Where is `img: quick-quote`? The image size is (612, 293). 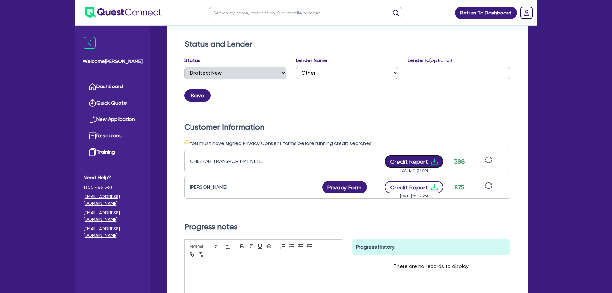
img: quick-quote is located at coordinates (93, 103).